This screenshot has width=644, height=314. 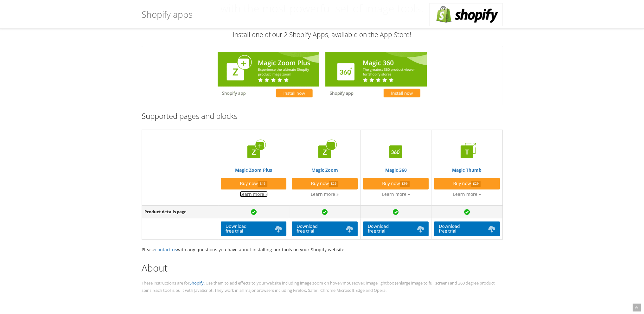 I want to click on img: Magic Zoom Plus for Shopify, so click(x=269, y=76).